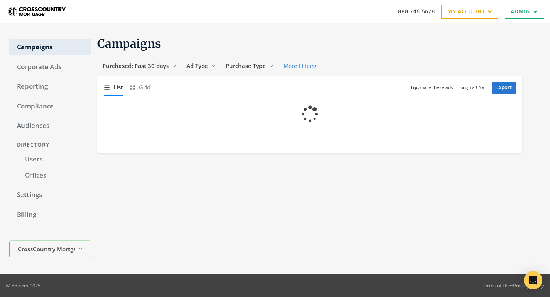  What do you see at coordinates (524, 11) in the screenshot?
I see `a: Admin` at bounding box center [524, 11].